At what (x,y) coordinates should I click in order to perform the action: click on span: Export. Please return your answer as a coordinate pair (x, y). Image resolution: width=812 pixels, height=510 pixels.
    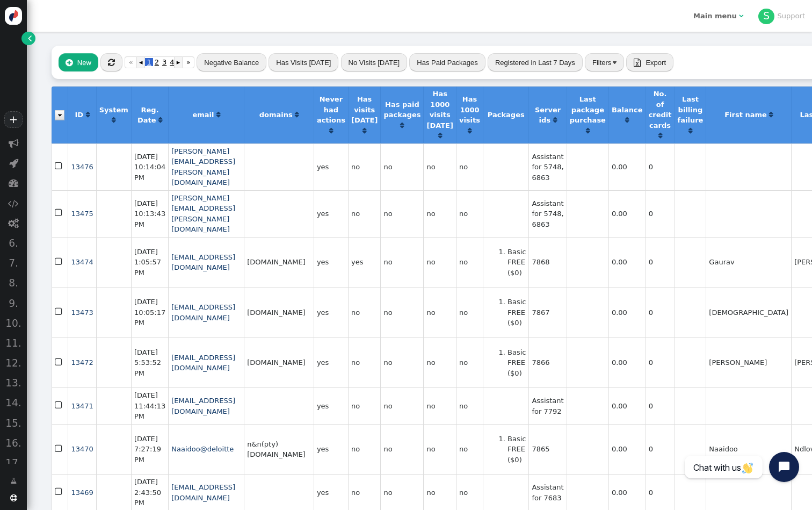
    Looking at the image, I should click on (656, 62).